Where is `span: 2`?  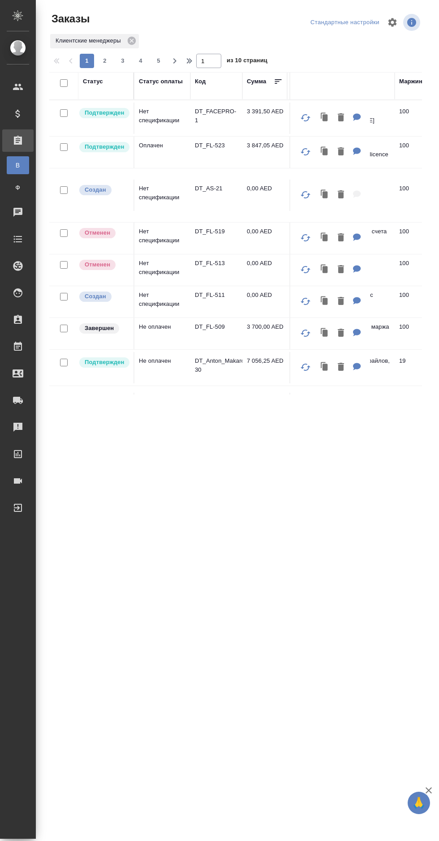 span: 2 is located at coordinates (105, 61).